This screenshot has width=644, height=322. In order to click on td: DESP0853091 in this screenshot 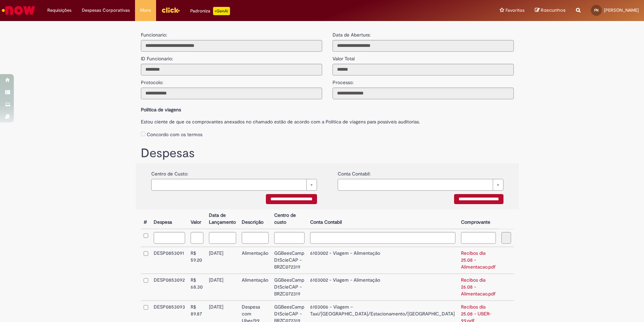, I will do `click(170, 260)`.